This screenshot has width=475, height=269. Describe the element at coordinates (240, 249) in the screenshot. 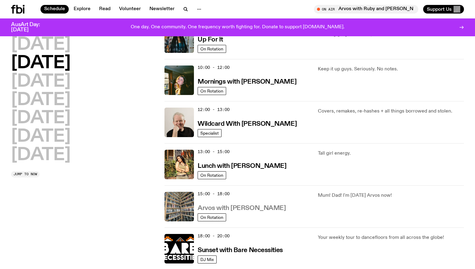

I see `a: Sunset with Bare Necessities` at that location.